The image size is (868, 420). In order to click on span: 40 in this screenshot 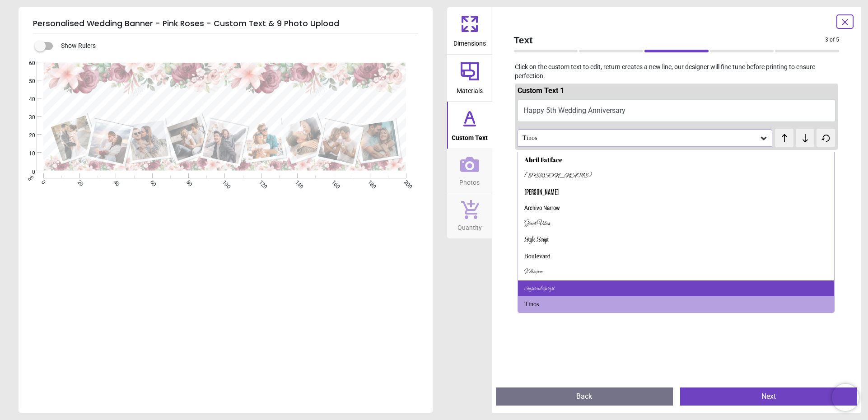, I will do `click(27, 99)`.